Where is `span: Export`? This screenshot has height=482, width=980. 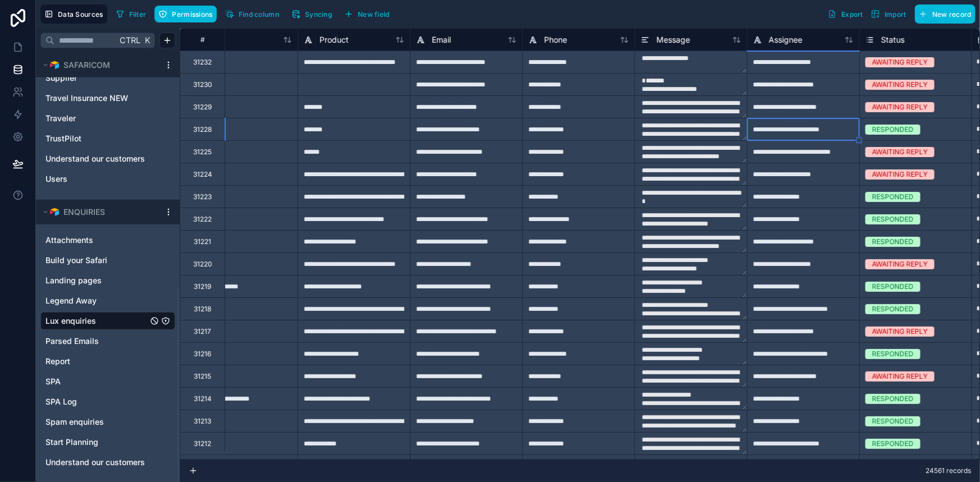
span: Export is located at coordinates (852, 14).